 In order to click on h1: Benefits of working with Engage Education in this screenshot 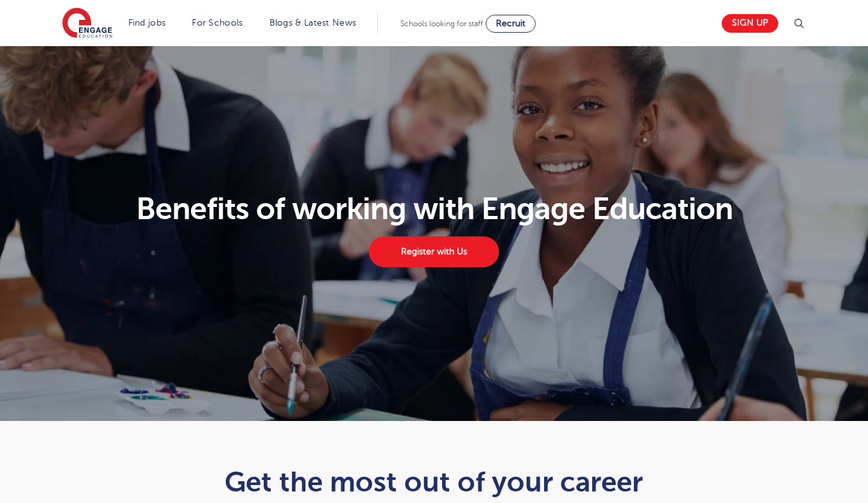, I will do `click(433, 209)`.